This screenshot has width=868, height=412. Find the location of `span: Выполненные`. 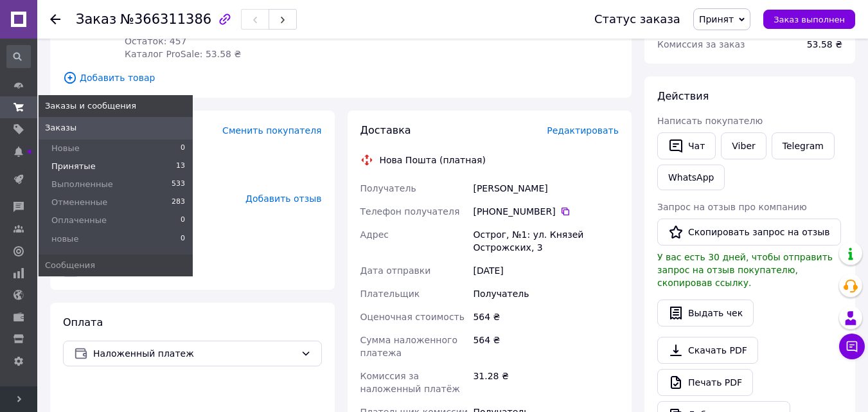

span: Выполненные is located at coordinates (82, 184).